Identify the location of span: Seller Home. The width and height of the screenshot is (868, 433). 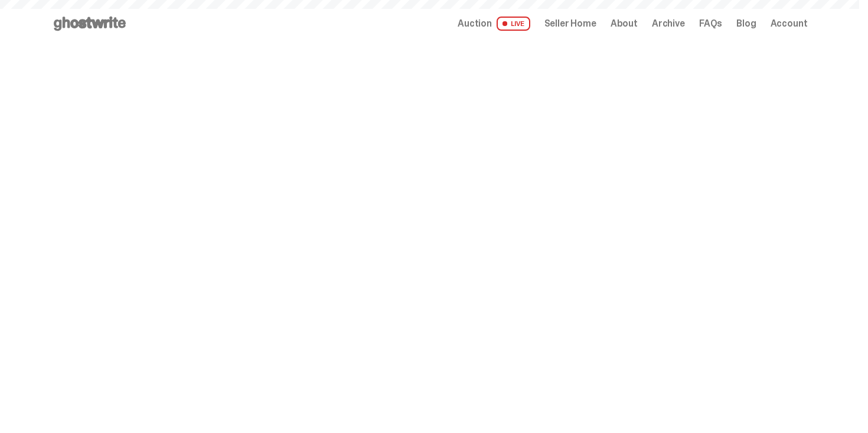
(571, 23).